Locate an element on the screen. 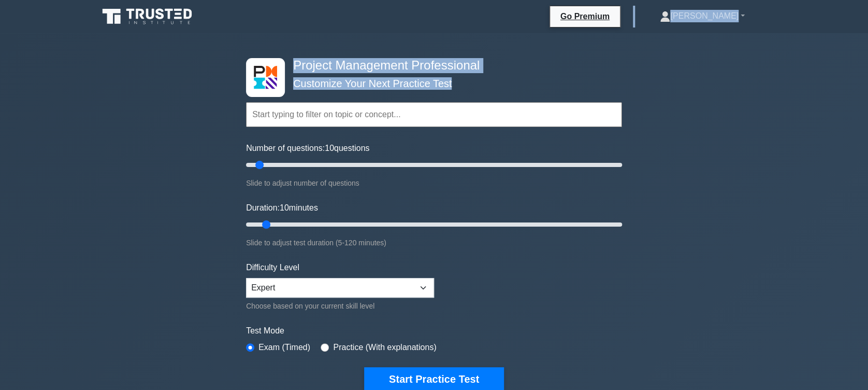 The image size is (868, 390). input: Start typing to filter on topic or concept... is located at coordinates (434, 114).